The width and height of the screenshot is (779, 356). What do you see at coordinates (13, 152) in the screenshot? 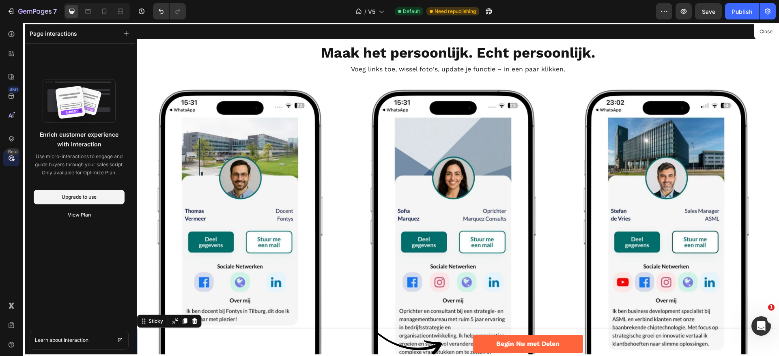
I see `div: Beta` at bounding box center [13, 152].